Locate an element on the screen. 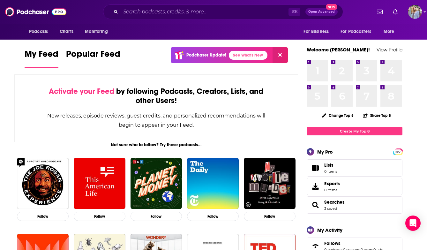  a: Popular Feed is located at coordinates (93, 58).